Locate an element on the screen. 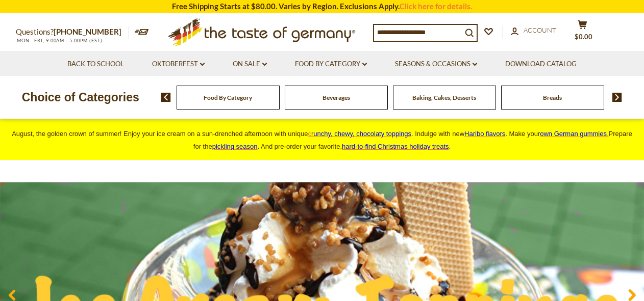  a: Seasons & Occasions is located at coordinates (436, 64).